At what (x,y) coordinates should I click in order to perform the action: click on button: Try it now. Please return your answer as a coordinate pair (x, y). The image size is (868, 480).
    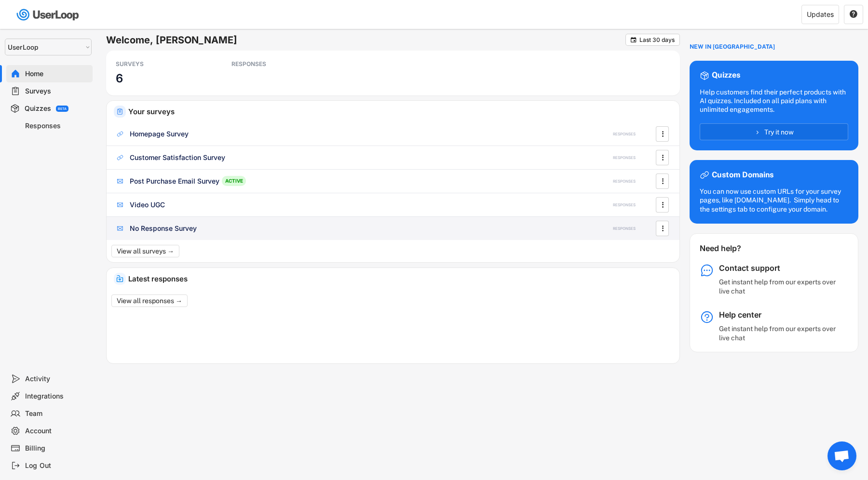
    Looking at the image, I should click on (774, 131).